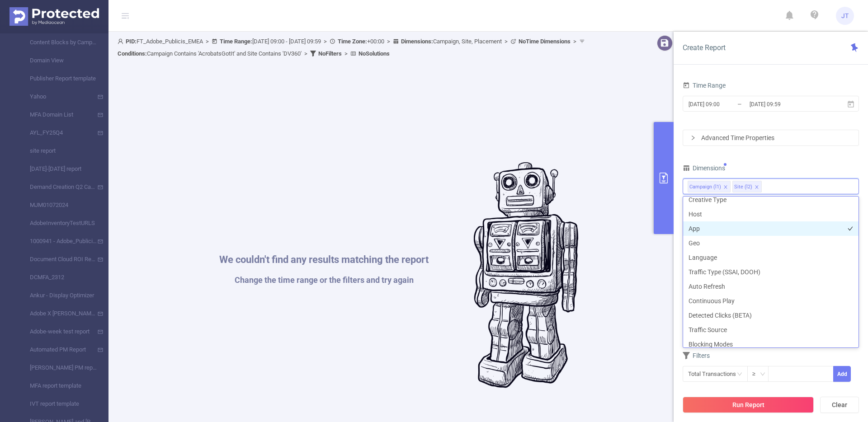 This screenshot has height=422, width=868. I want to click on li: Campaign (l1), so click(709, 186).